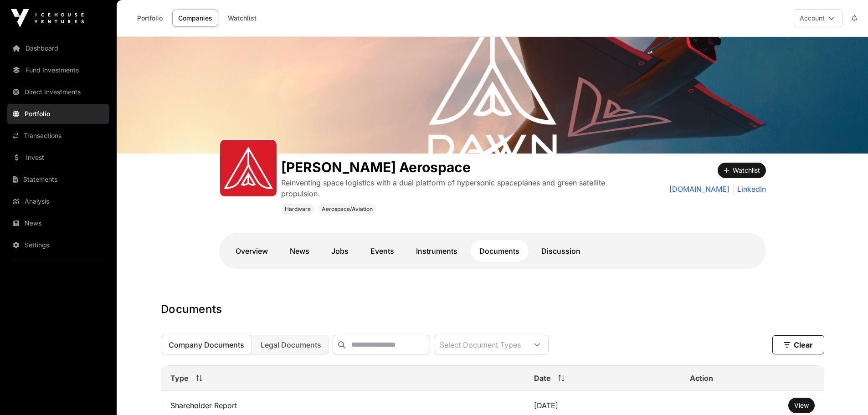 This screenshot has height=415, width=868. What do you see at coordinates (382, 251) in the screenshot?
I see `a: Events` at bounding box center [382, 251].